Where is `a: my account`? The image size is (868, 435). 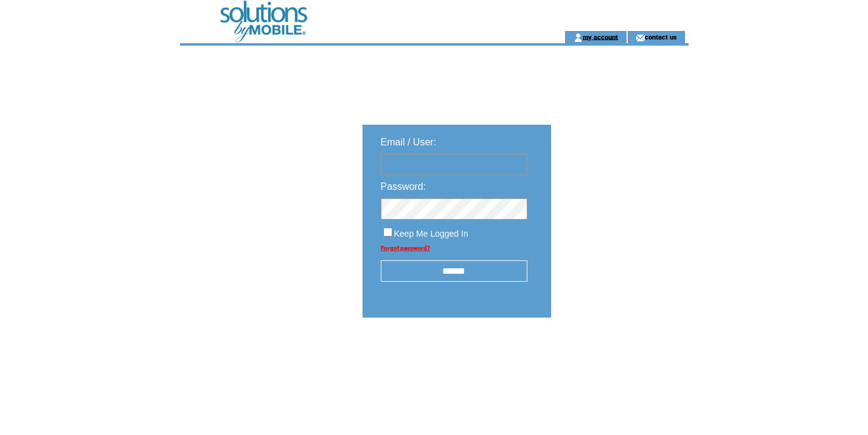 a: my account is located at coordinates (601, 36).